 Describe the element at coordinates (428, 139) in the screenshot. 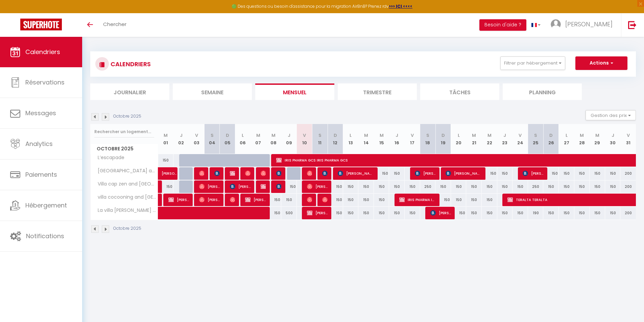

I see `th: 18` at that location.